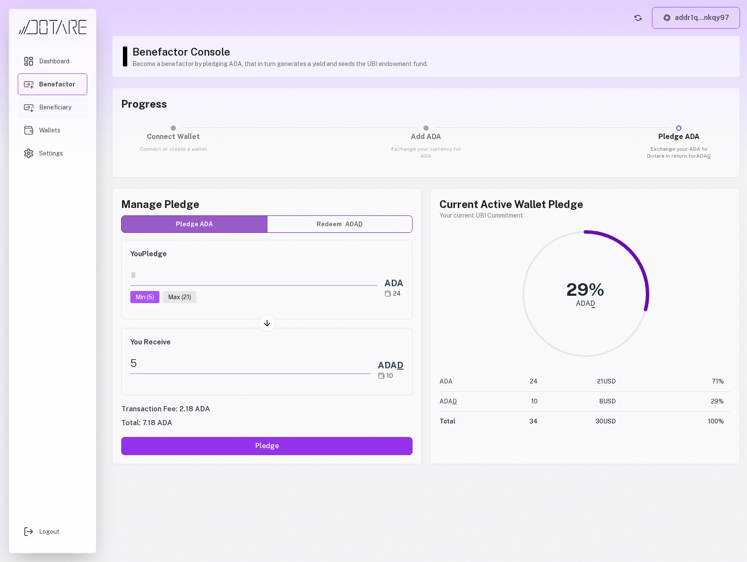 The height and width of the screenshot is (562, 747). I want to click on img: ADAD, so click(381, 376).